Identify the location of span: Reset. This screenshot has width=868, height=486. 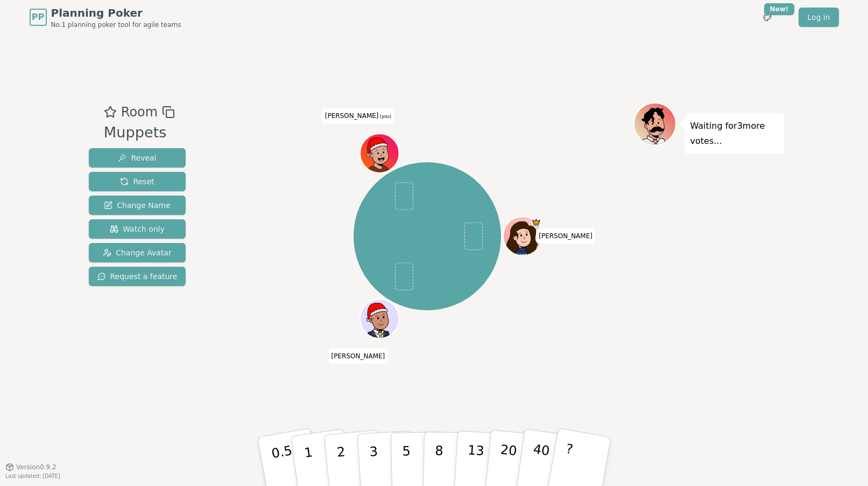
(137, 181).